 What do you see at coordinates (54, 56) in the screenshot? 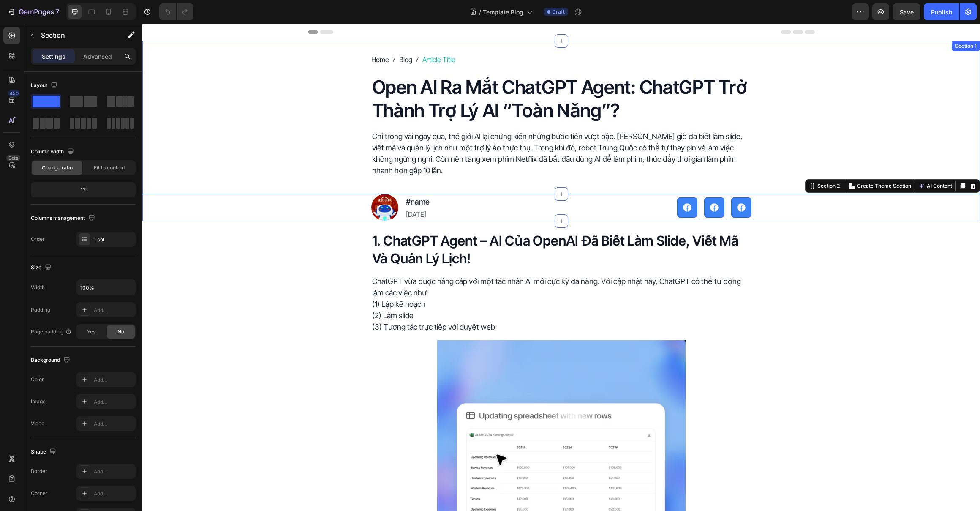
I see `p: Settings` at bounding box center [54, 56].